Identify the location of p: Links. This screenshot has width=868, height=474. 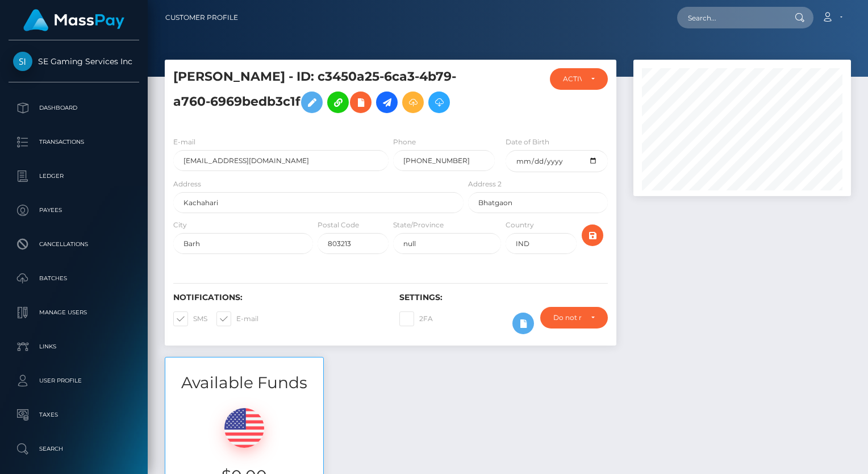
(74, 347).